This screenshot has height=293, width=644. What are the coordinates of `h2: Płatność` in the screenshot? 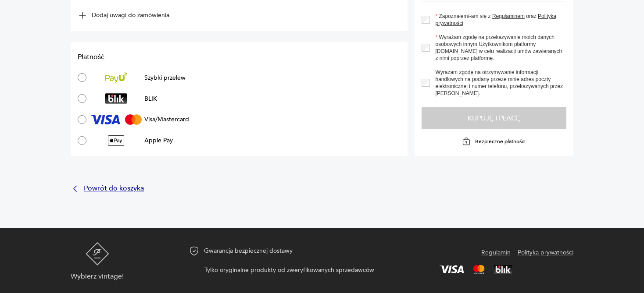 It's located at (239, 57).